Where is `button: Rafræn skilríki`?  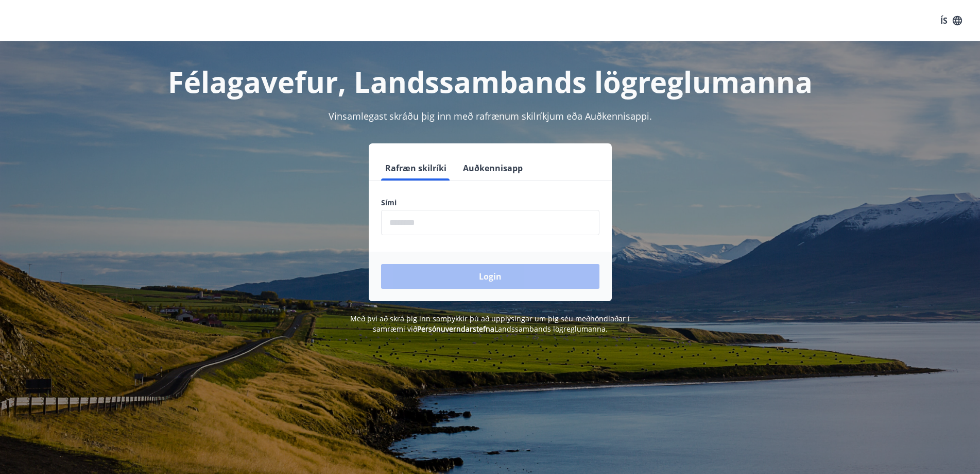 button: Rafræn skilríki is located at coordinates (416, 168).